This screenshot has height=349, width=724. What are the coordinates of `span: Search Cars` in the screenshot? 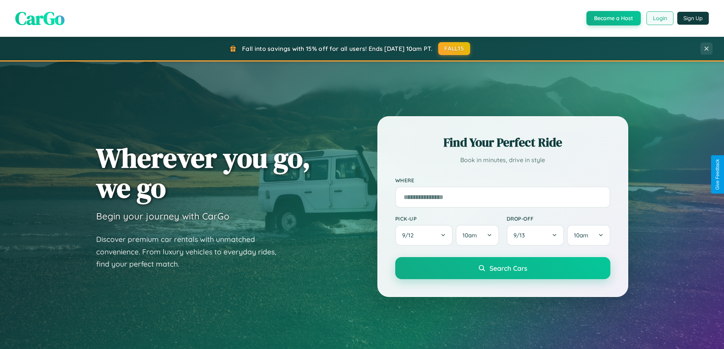 It's located at (508, 268).